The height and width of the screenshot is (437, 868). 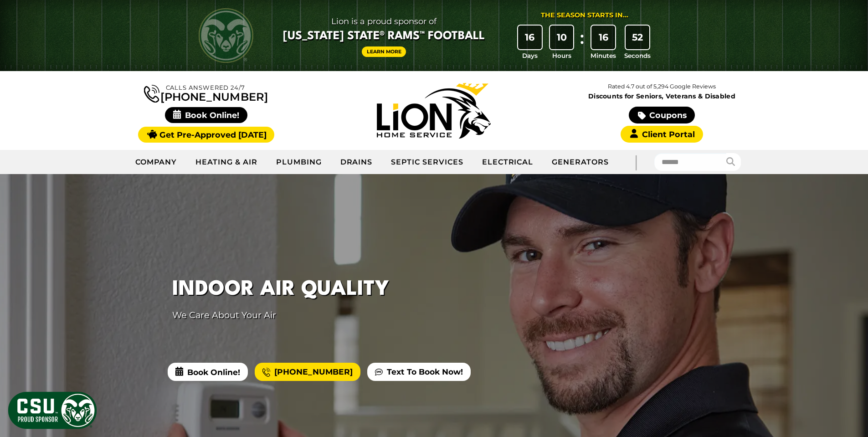 I want to click on a: Heating & Air, so click(x=226, y=162).